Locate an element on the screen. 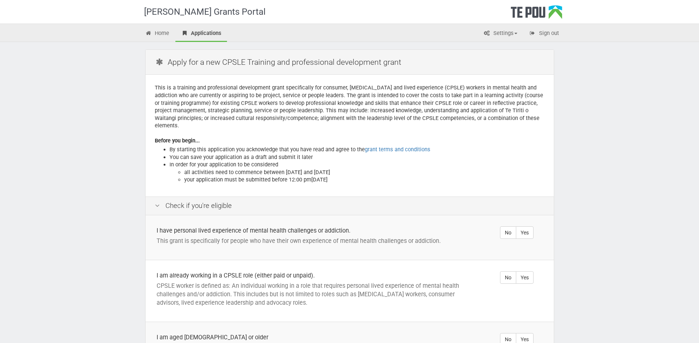  div: I have personal lived experience of mental health challenges or addiction. is located at coordinates (313, 231).